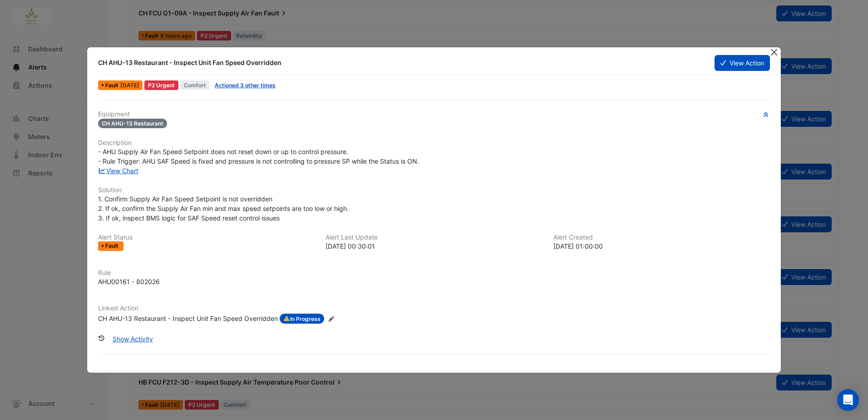 Image resolution: width=868 pixels, height=420 pixels. What do you see at coordinates (130, 85) in the screenshot?
I see `span: Wed 10-Sep-2025 00:30 IST` at bounding box center [130, 85].